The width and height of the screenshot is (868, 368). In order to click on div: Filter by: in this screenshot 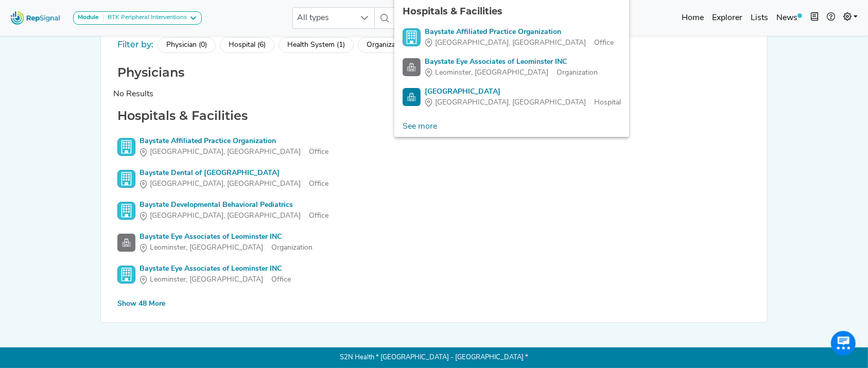, I will do `click(136, 45)`.